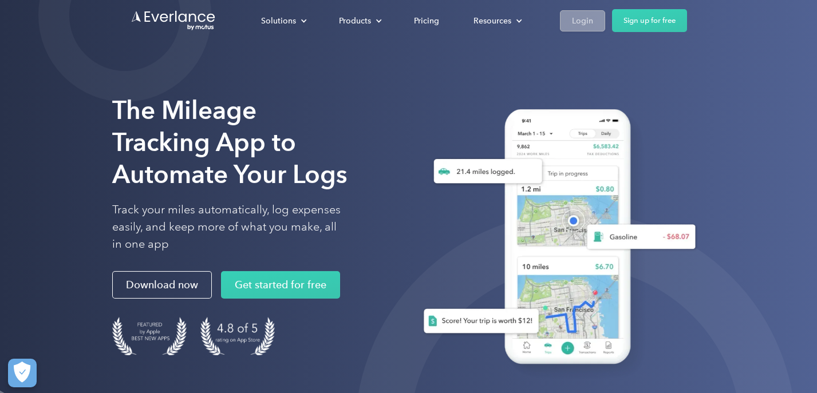 The height and width of the screenshot is (393, 817). What do you see at coordinates (427, 21) in the screenshot?
I see `a: Pricing` at bounding box center [427, 21].